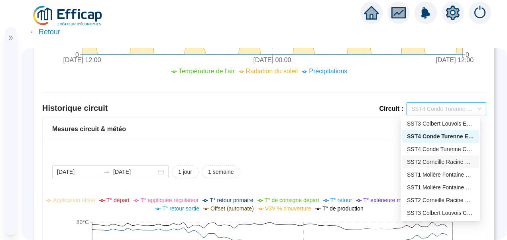  I want to click on span: T° retour primaire, so click(231, 200).